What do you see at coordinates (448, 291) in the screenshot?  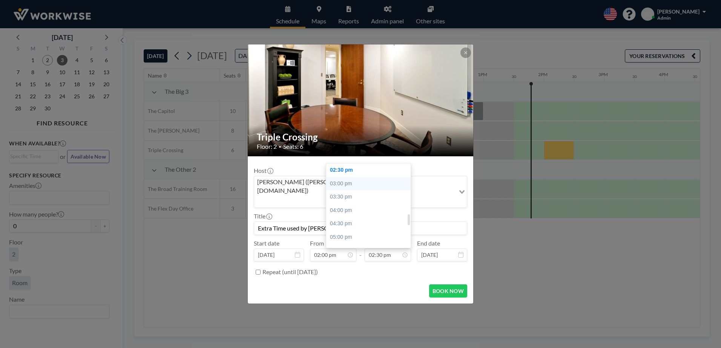 I see `button: BOOK NOW` at bounding box center [448, 291].